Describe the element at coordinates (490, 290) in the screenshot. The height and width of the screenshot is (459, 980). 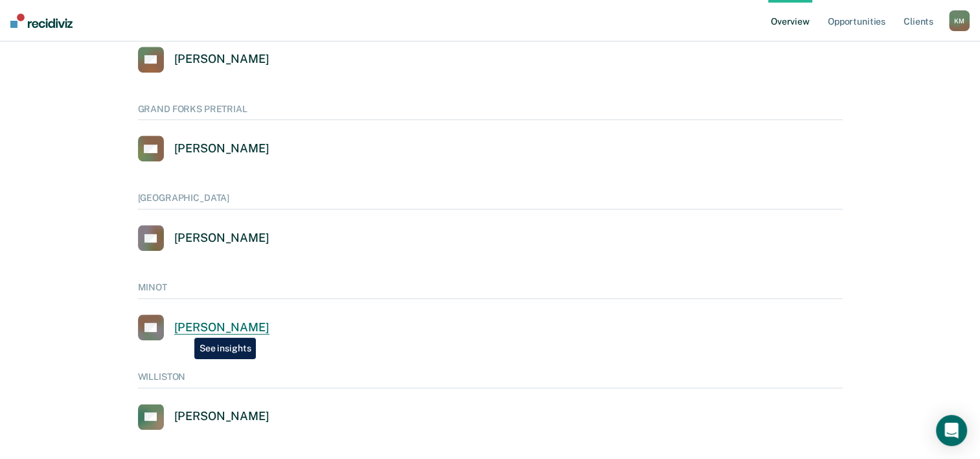
I see `div: MINOT` at that location.